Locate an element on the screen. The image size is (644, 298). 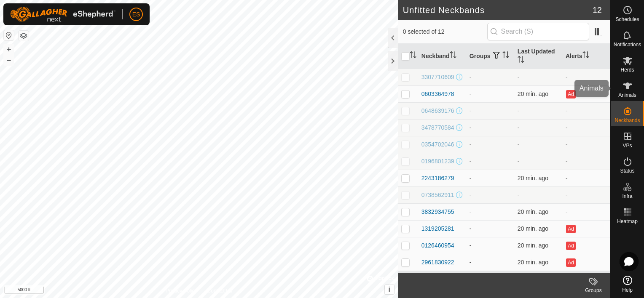
a: Help is located at coordinates (627, 284).